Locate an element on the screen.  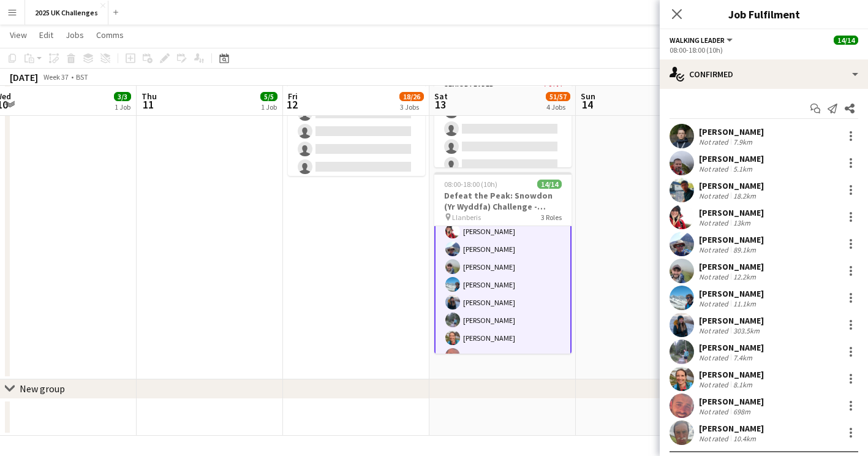
div: 10.4km is located at coordinates (744, 438).